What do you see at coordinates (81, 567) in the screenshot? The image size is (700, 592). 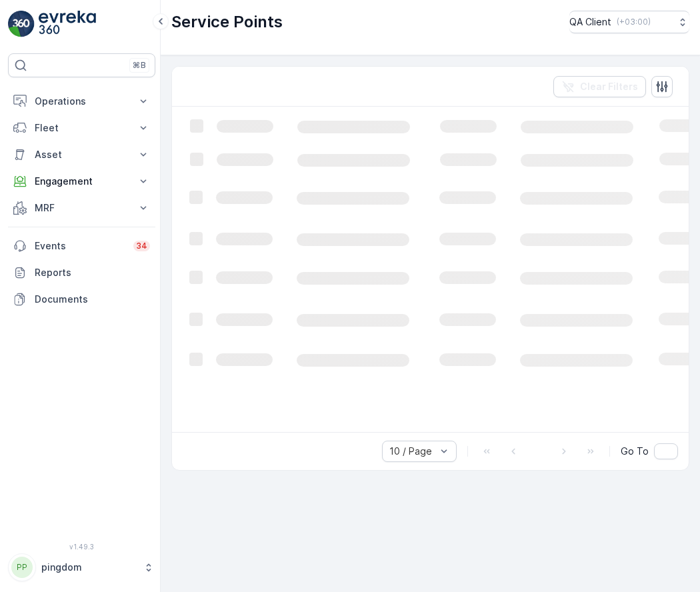 I see `button: PPpingdom` at bounding box center [81, 567].